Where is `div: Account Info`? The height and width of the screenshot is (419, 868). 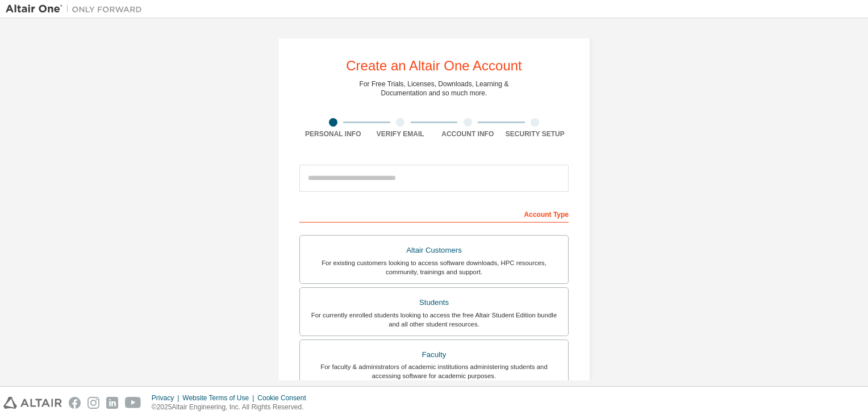 div: Account Info is located at coordinates (467, 134).